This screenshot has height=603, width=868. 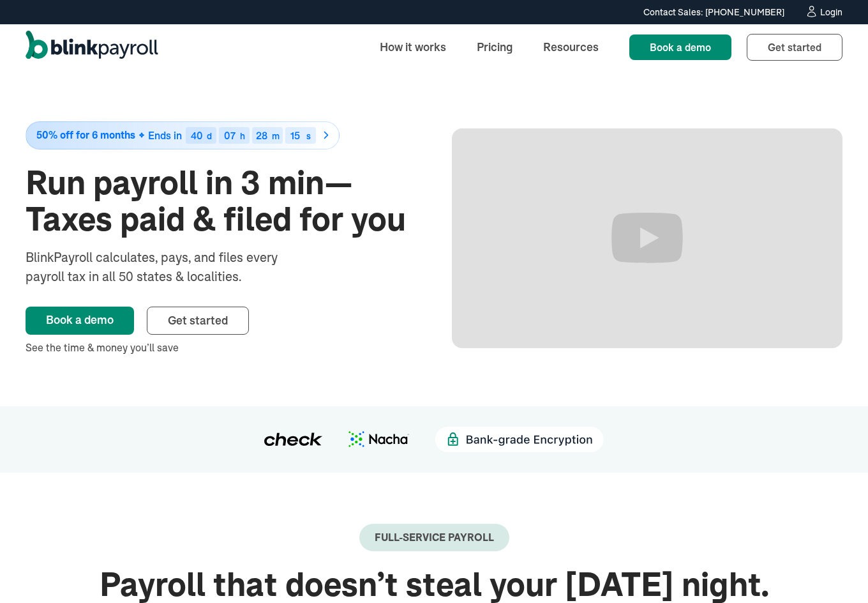 I want to click on a: 50% off for 6 monthsEnds in40d07h28m15s, so click(x=221, y=136).